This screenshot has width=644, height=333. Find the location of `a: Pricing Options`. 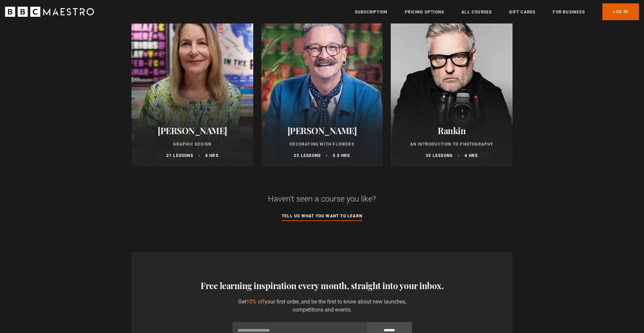

a: Pricing Options is located at coordinates (425, 12).